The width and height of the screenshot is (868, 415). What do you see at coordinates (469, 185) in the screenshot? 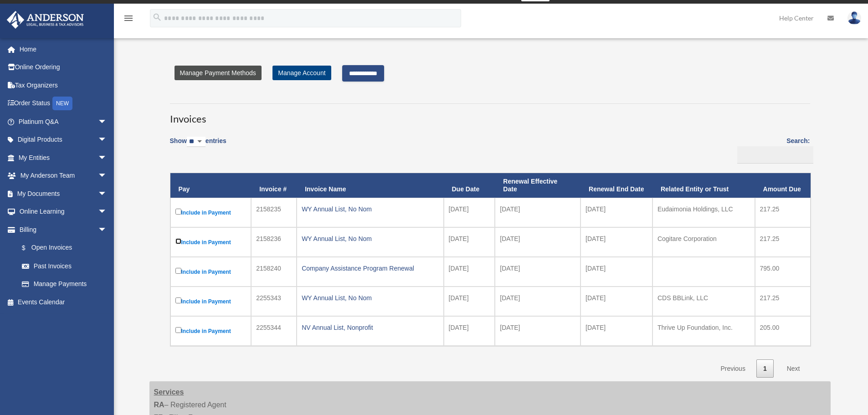
I see `th: Due Date: activate to sort column ascending` at bounding box center [469, 185].